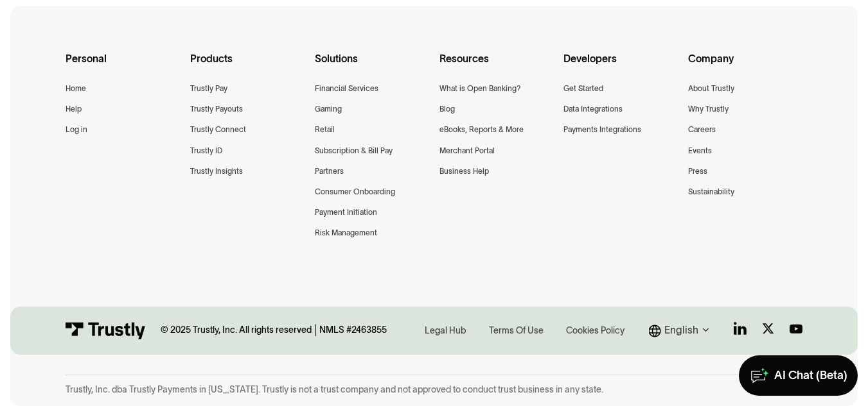 The width and height of the screenshot is (868, 406). Describe the element at coordinates (105, 330) in the screenshot. I see `img: Trustly Logo` at that location.